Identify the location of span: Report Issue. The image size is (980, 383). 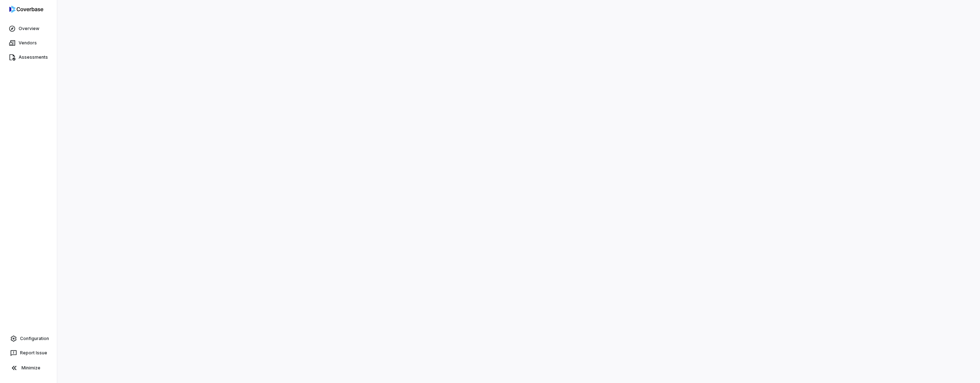
(34, 353).